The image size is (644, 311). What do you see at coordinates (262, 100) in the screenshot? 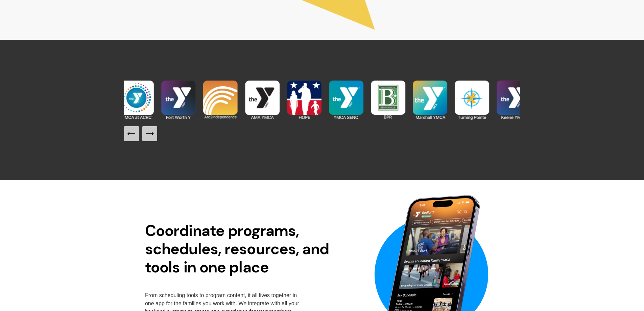
I see `img: AMA YMCA.png` at bounding box center [262, 100].